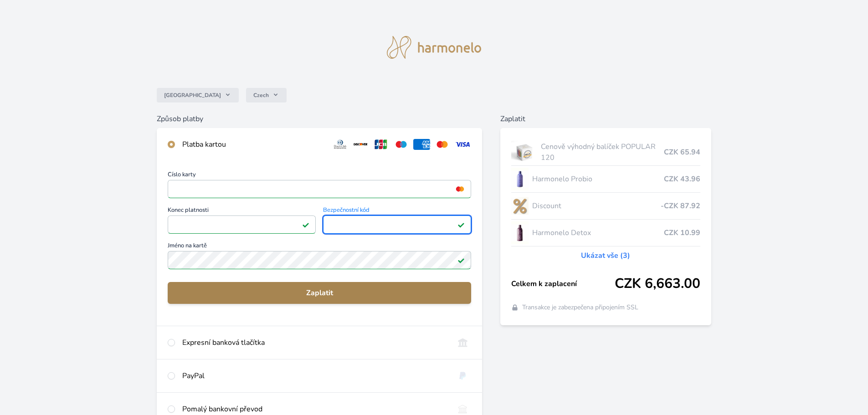 Image resolution: width=868 pixels, height=415 pixels. I want to click on h6: Způsob platby, so click(319, 119).